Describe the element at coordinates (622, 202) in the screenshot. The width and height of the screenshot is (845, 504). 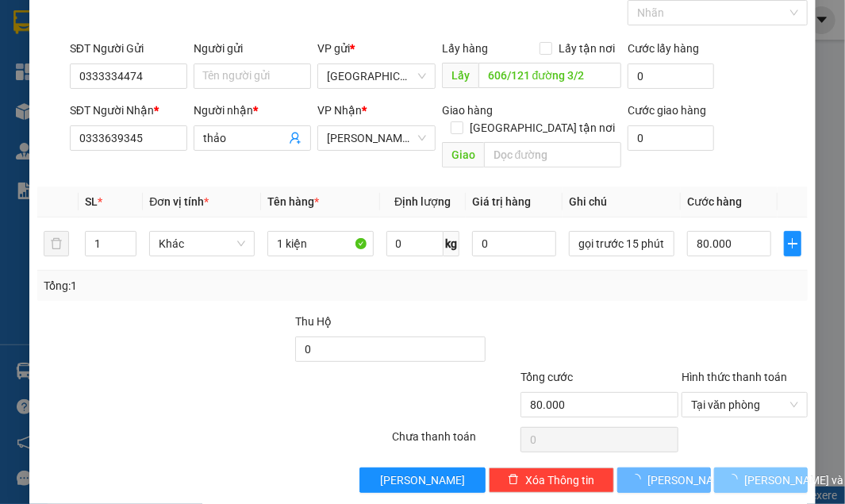
I see `th: Ghi chú` at that location.